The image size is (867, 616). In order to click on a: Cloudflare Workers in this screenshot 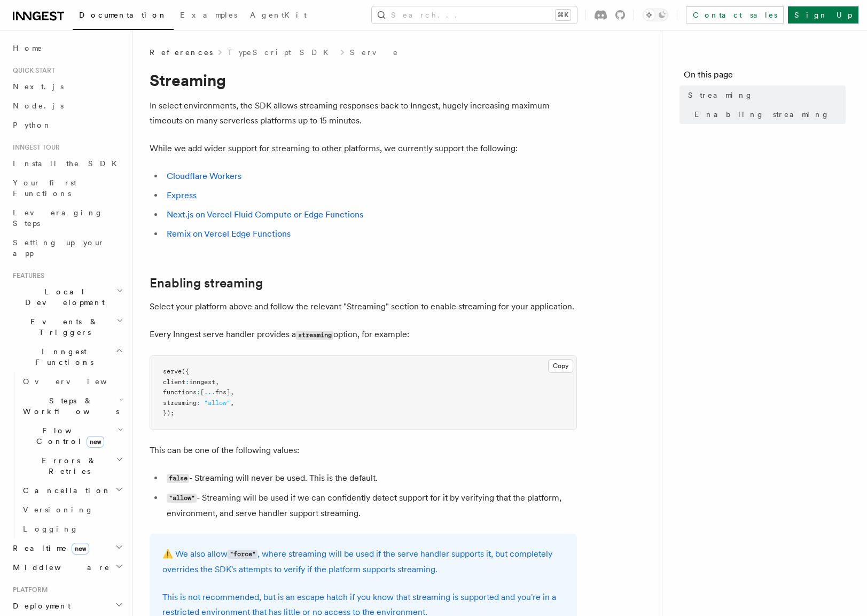, I will do `click(204, 175)`.